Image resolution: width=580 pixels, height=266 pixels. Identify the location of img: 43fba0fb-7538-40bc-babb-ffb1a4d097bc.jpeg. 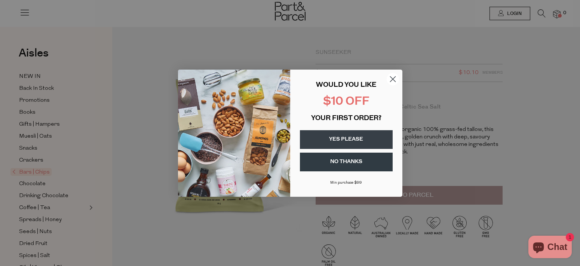
(234, 133).